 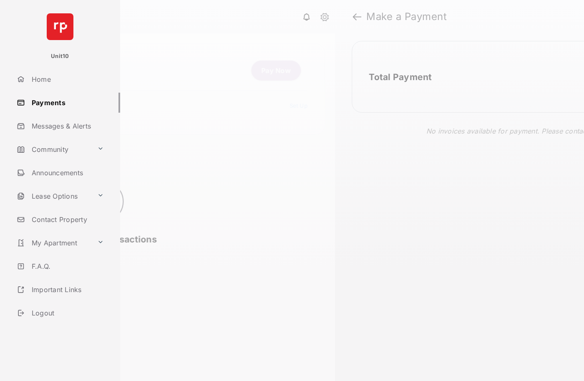 What do you see at coordinates (406, 17) in the screenshot?
I see `strong: Make a Payment` at bounding box center [406, 17].